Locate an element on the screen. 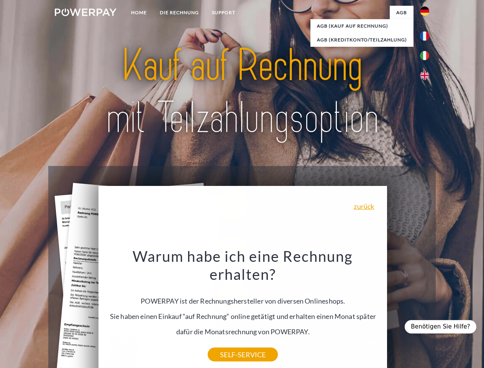  img: fr is located at coordinates (424, 36).